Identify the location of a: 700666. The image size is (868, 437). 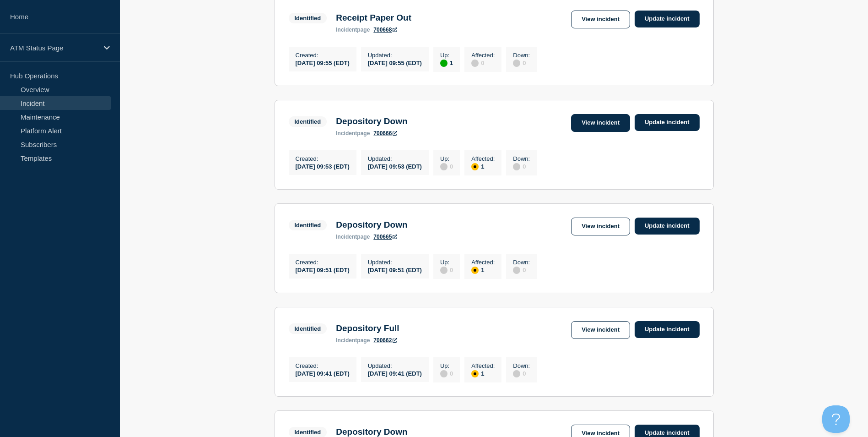
(385, 133).